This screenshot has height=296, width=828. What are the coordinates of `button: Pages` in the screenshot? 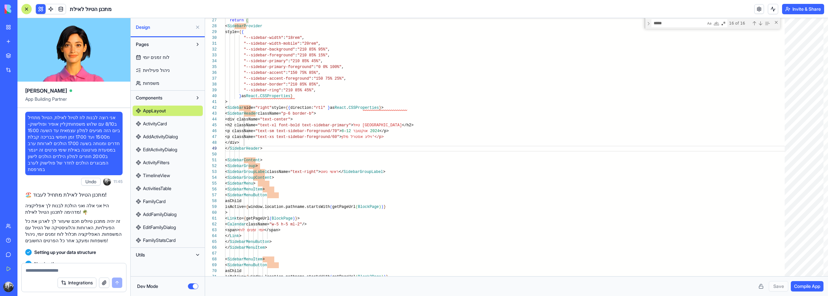 It's located at (162, 44).